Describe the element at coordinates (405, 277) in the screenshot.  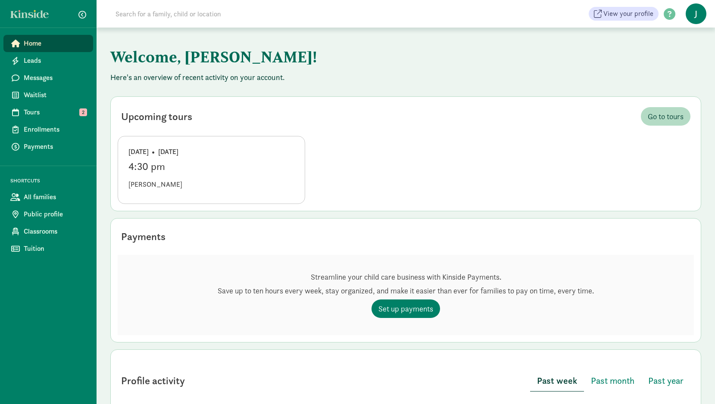
I see `p: Streamline your child care business with Kinside Payments.` at that location.